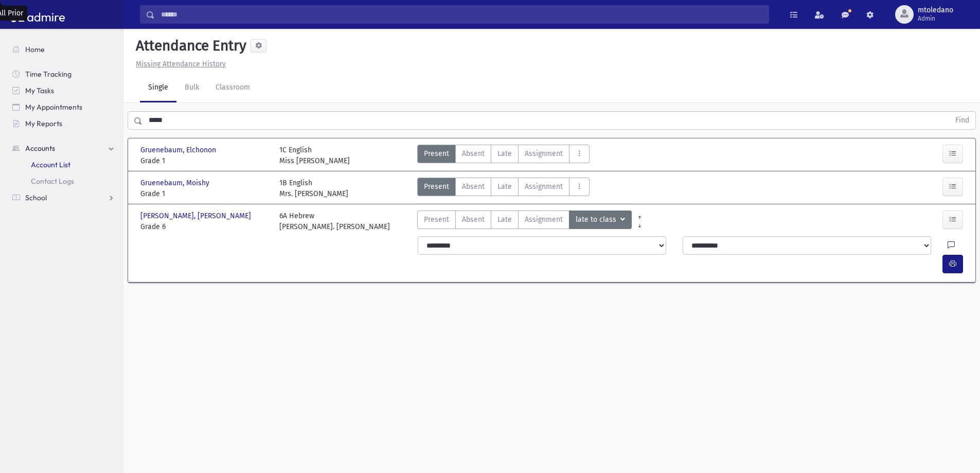 The width and height of the screenshot is (980, 473). I want to click on a: My Reports, so click(63, 124).